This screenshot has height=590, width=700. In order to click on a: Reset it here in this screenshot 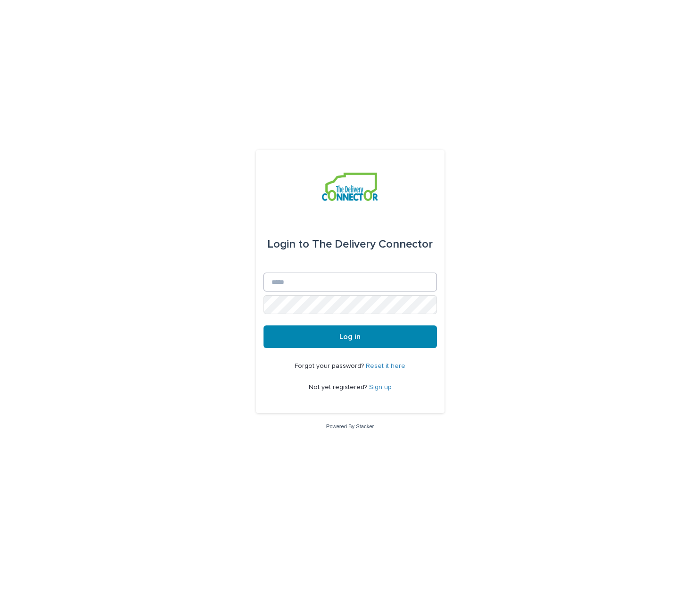, I will do `click(385, 366)`.